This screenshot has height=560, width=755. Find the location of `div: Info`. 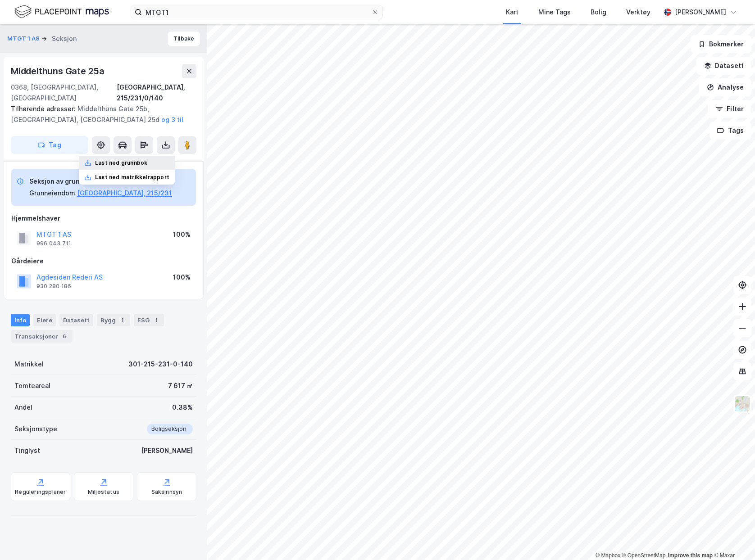

div: Info is located at coordinates (21, 320).